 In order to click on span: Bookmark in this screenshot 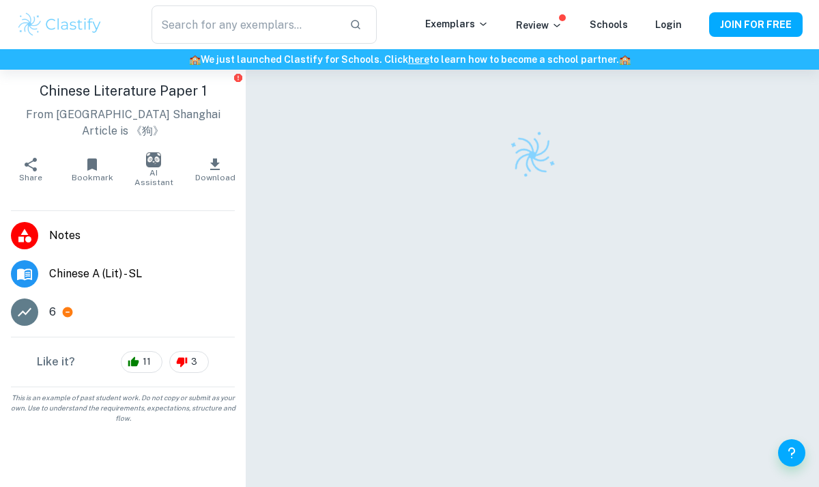, I will do `click(92, 177)`.